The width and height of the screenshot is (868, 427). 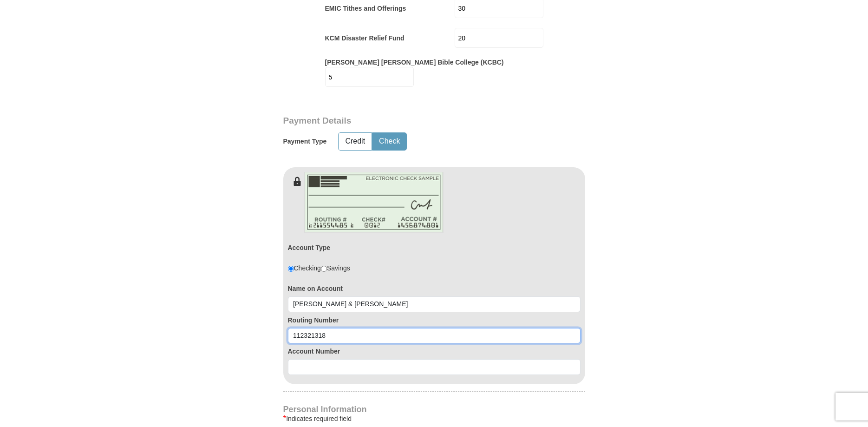 What do you see at coordinates (366, 8) in the screenshot?
I see `label: EMIC Tithes and Offerings` at bounding box center [366, 8].